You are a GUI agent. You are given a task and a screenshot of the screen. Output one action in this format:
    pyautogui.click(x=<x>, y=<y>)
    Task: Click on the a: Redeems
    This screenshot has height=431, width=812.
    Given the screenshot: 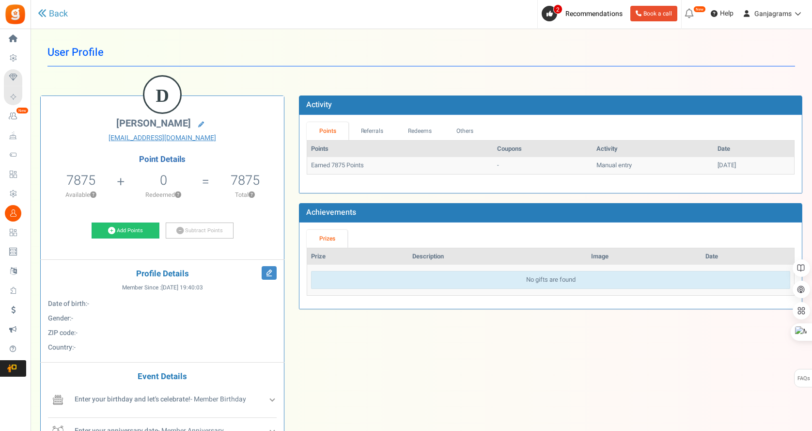 What is the action you would take?
    pyautogui.click(x=420, y=131)
    